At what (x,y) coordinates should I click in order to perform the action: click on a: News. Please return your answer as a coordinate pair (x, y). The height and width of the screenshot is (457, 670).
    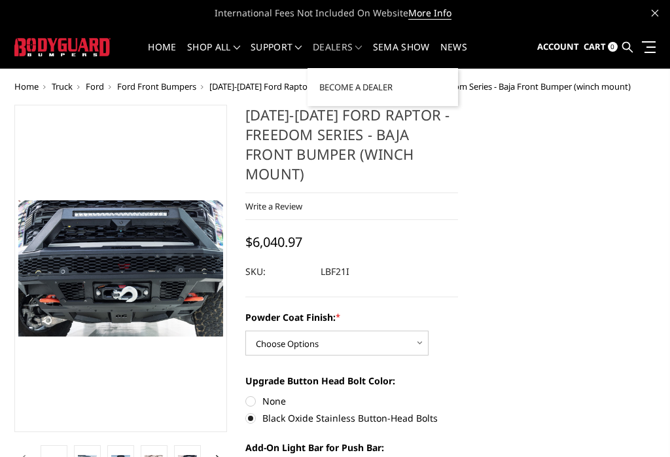
    Looking at the image, I should click on (453, 55).